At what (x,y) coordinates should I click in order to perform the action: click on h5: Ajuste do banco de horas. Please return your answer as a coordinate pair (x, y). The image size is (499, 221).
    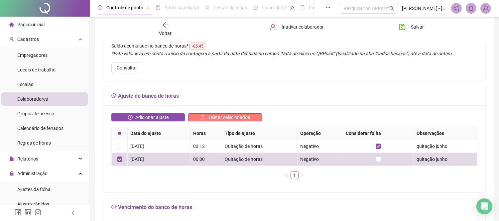
    Looking at the image, I should click on (294, 96).